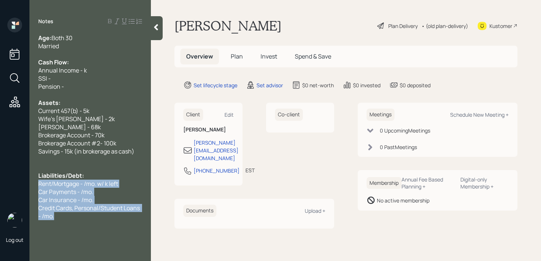  Describe the element at coordinates (215, 85) in the screenshot. I see `div: Set lifecycle stage` at that location.